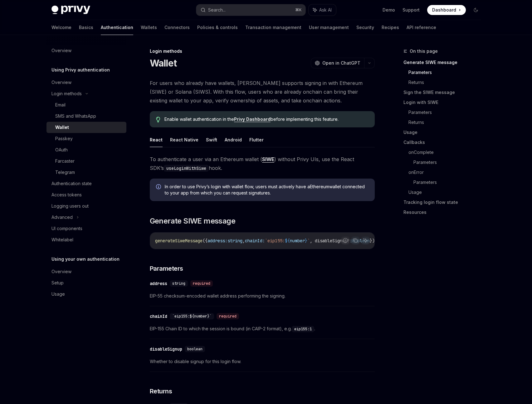 This screenshot has width=532, height=404. Describe the element at coordinates (389, 10) in the screenshot. I see `a: Demo` at that location.